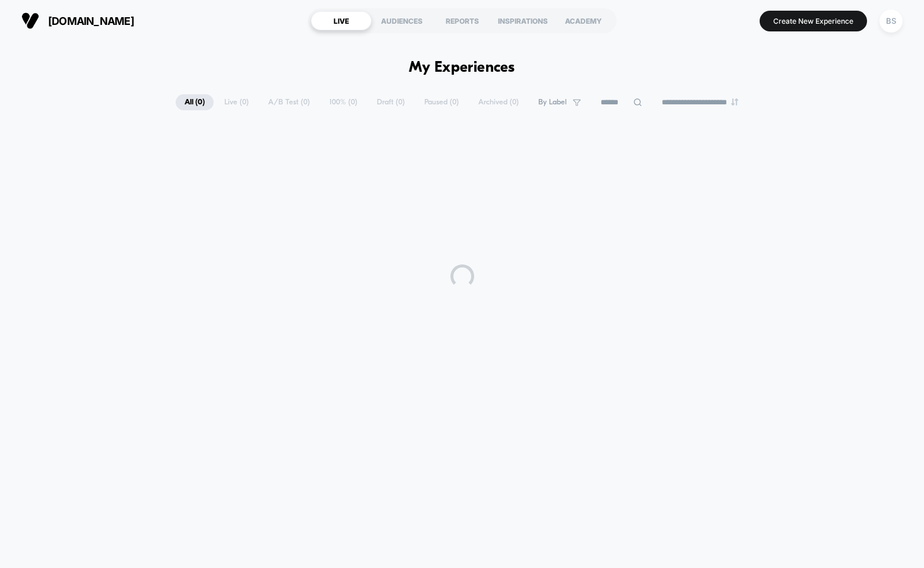 The height and width of the screenshot is (568, 924). I want to click on div: AUDIENCES, so click(402, 21).